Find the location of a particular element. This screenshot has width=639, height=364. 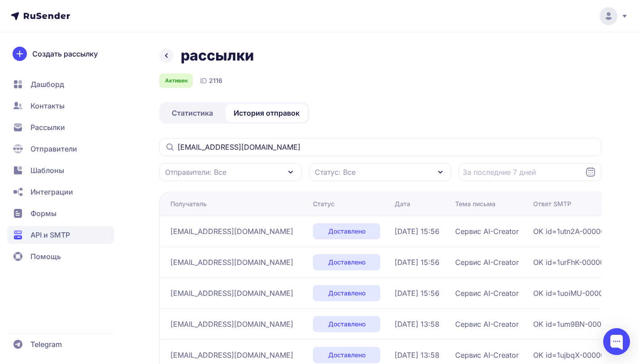

span: Шаблоны is located at coordinates (47, 171).